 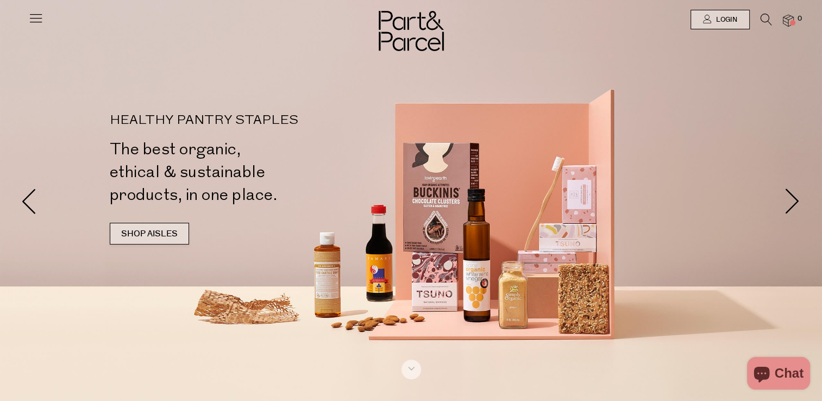 What do you see at coordinates (411, 31) in the screenshot?
I see `img: Part&Parcel` at bounding box center [411, 31].